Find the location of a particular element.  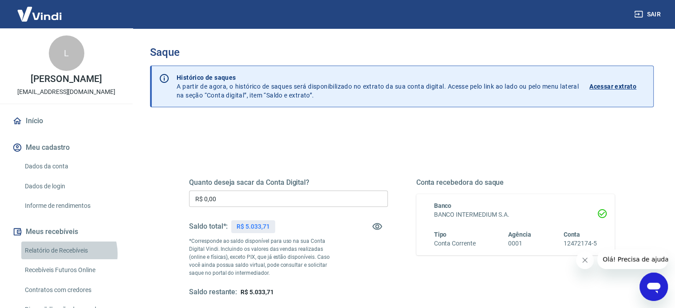

a: Dados da conta is located at coordinates (71, 166).